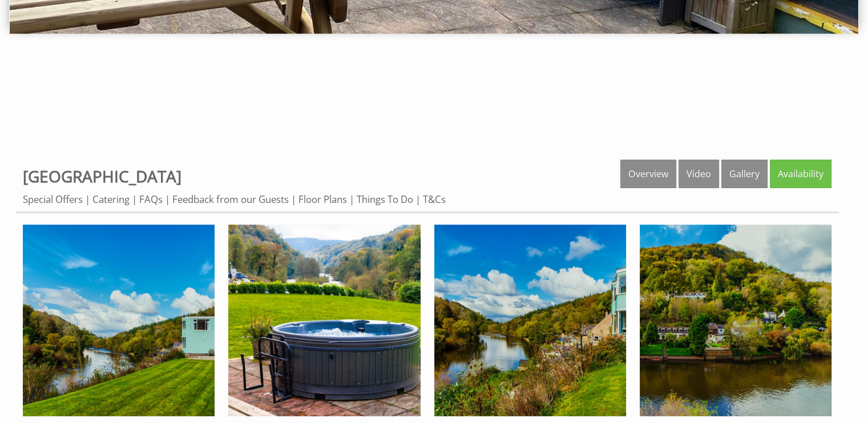 Image resolution: width=868 pixels, height=423 pixels. Describe the element at coordinates (322, 199) in the screenshot. I see `a: Floor Plans` at that location.